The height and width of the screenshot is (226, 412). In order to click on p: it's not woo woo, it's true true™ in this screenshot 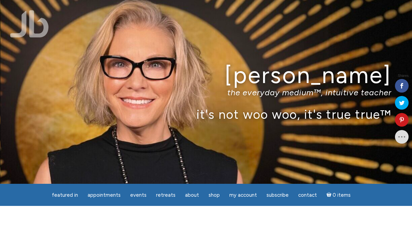, I will do `click(206, 114)`.